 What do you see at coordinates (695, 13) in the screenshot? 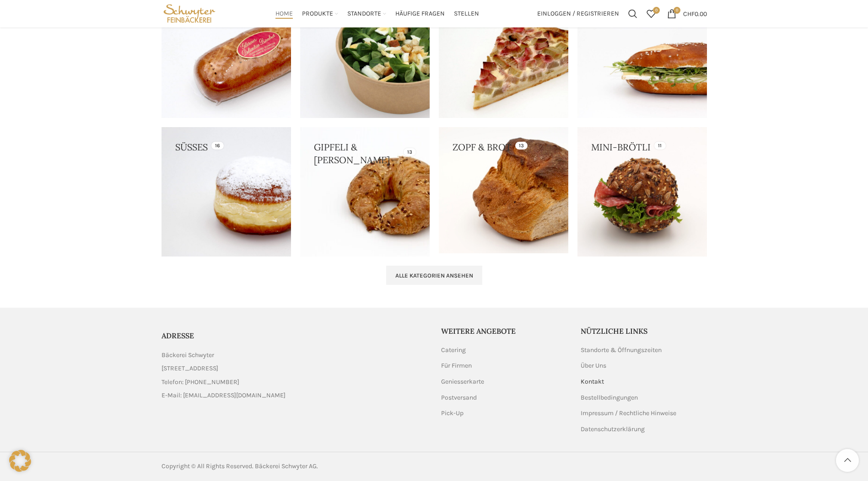
I see `bdi: 0.00` at bounding box center [695, 13].